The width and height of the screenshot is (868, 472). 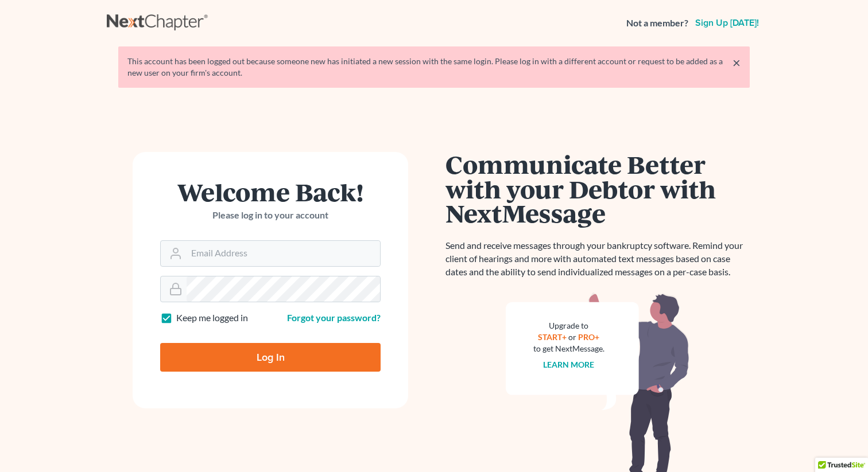 I want to click on h1: Welcome Back!, so click(x=270, y=192).